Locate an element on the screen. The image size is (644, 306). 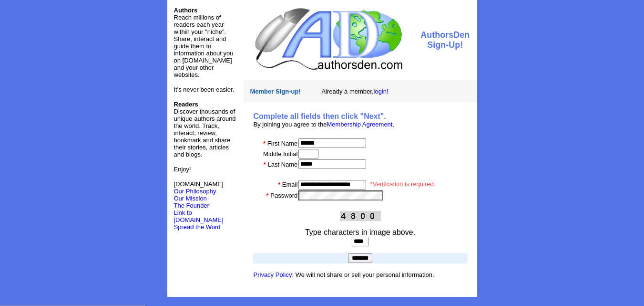
font: Enjoy! is located at coordinates (182, 169).